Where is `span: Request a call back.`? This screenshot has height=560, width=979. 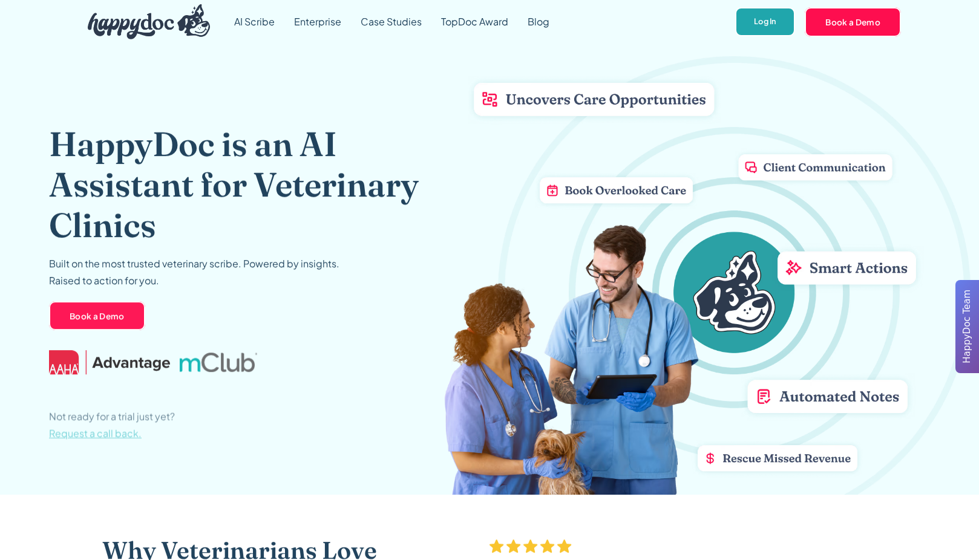
span: Request a call back. is located at coordinates (95, 433).